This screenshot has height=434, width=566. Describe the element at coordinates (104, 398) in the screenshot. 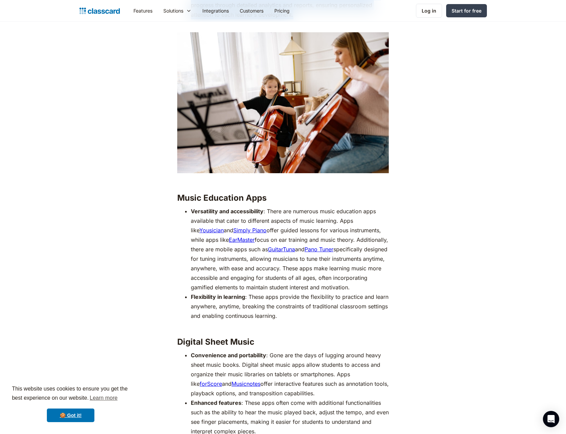

I see `a: learn more about cookies` at that location.